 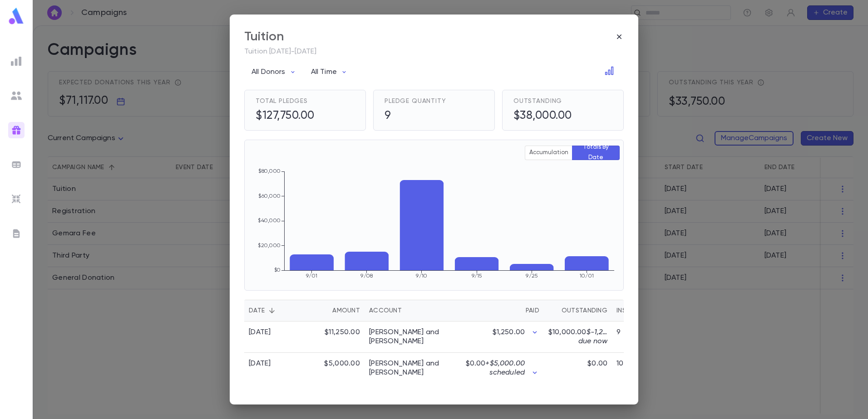 What do you see at coordinates (415, 101) in the screenshot?
I see `span: Pledge Quantity` at bounding box center [415, 101].